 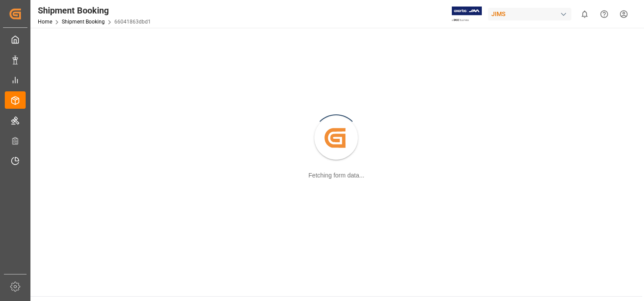 I want to click on div: Fetching form data..., so click(x=336, y=175).